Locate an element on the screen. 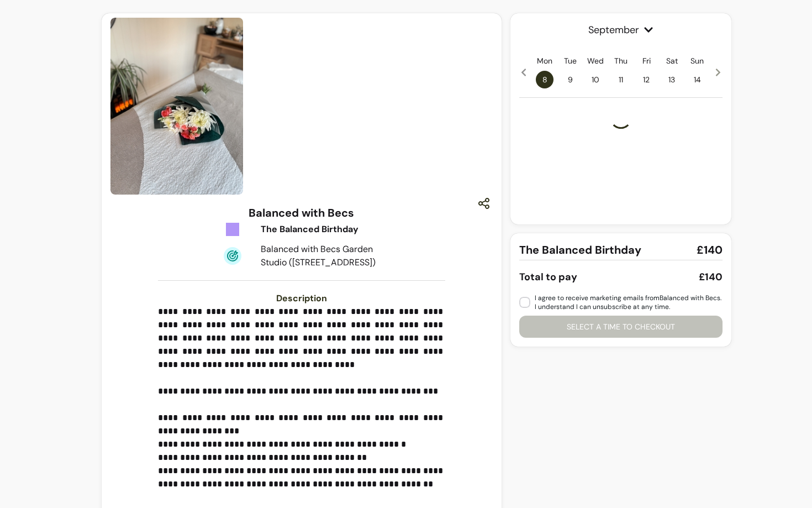  span: September is located at coordinates (621, 30).